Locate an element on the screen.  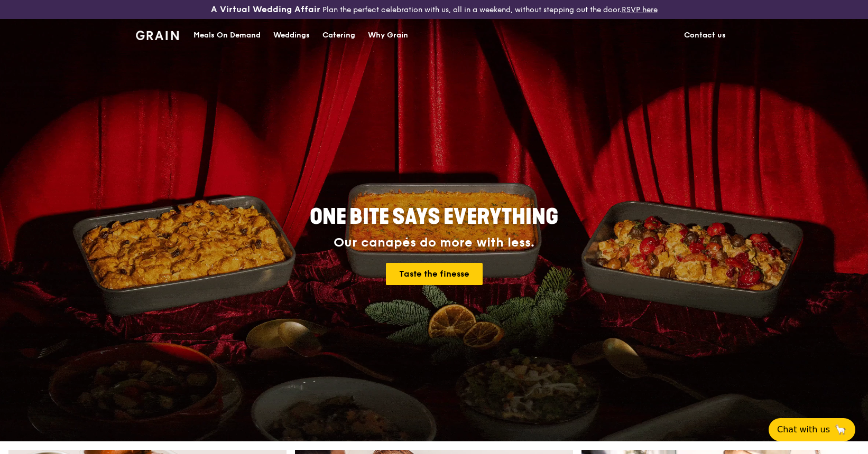
div: Catering is located at coordinates (339, 35).